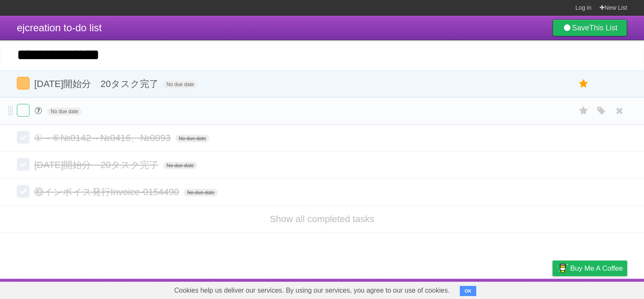 The width and height of the screenshot is (644, 299). I want to click on span: ejcreation to-do list, so click(59, 28).